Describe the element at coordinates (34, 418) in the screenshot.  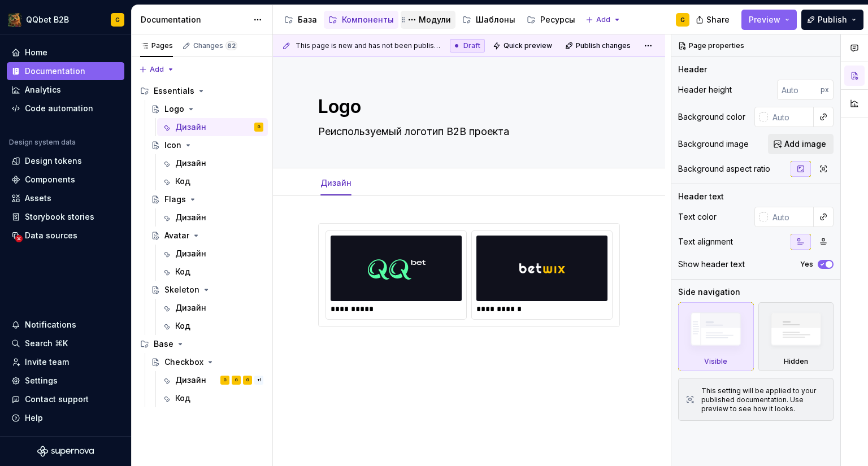
I see `div: Help` at that location.